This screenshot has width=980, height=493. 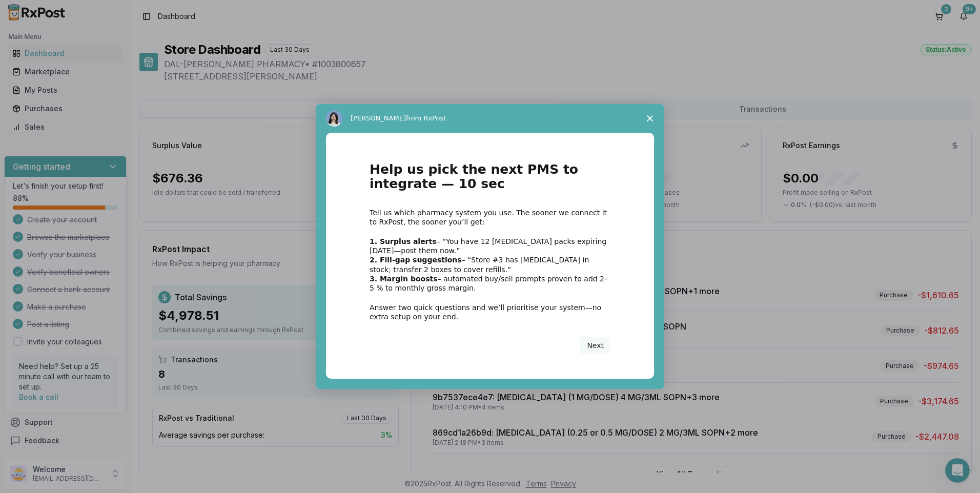 What do you see at coordinates (426, 118) in the screenshot?
I see `span: from RxPost` at bounding box center [426, 118].